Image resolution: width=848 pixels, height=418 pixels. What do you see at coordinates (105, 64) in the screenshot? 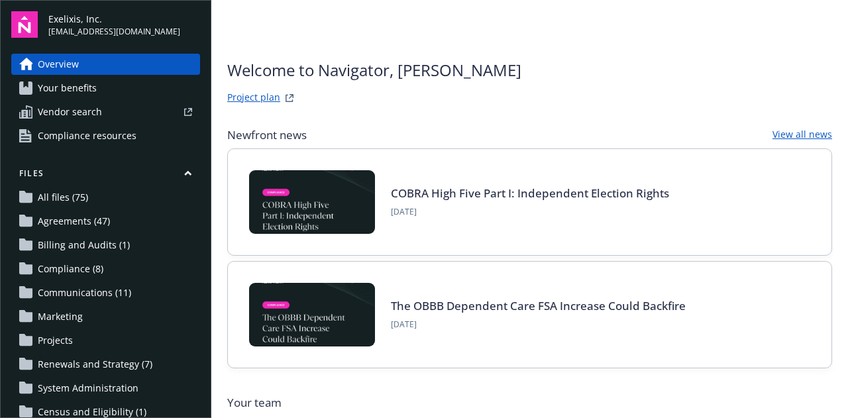
I see `a: Overview` at bounding box center [105, 64].